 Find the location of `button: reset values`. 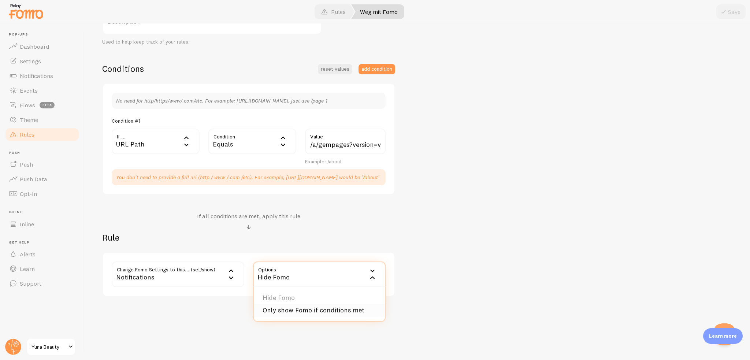

button: reset values is located at coordinates (335, 69).